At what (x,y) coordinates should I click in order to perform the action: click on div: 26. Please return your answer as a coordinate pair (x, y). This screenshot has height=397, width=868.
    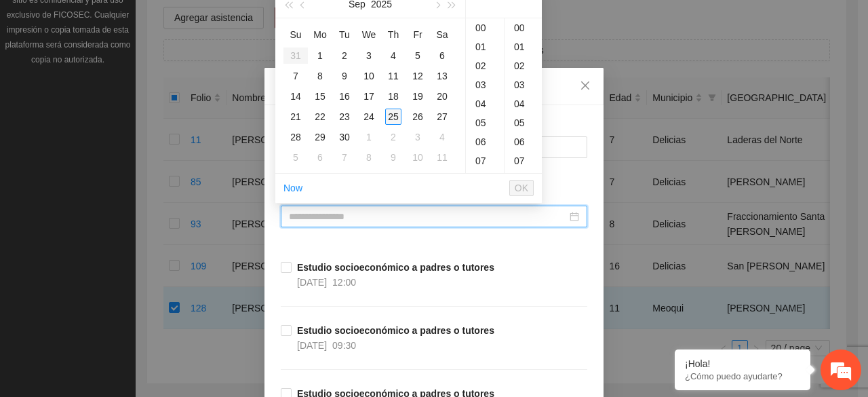
    Looking at the image, I should click on (417, 117).